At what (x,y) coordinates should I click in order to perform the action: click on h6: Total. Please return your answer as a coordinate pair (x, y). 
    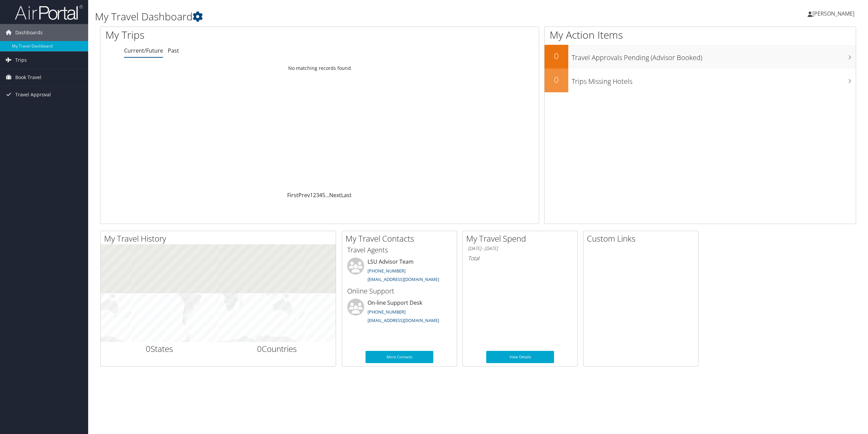
    Looking at the image, I should click on (520, 258).